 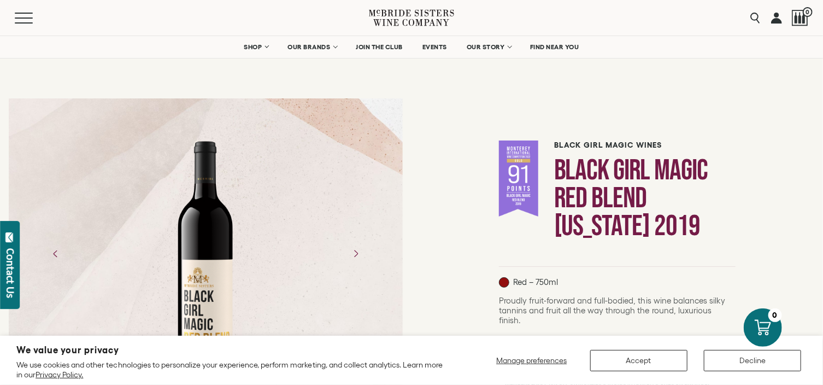 I want to click on a: FIND NEAR YOU, so click(x=555, y=47).